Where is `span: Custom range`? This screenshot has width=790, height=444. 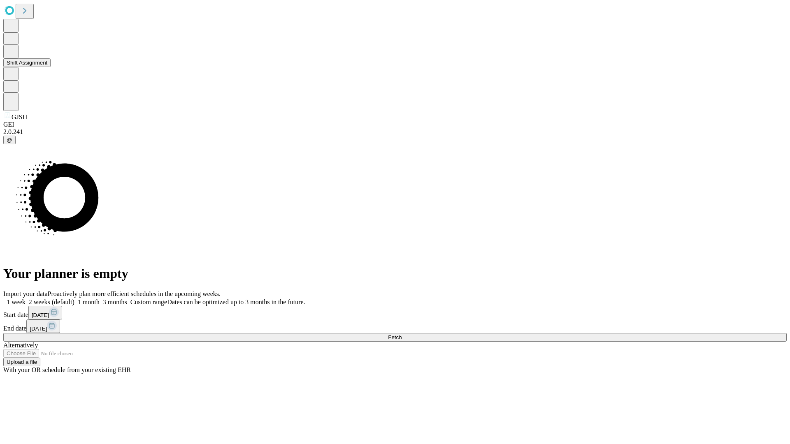 span: Custom range is located at coordinates (148, 302).